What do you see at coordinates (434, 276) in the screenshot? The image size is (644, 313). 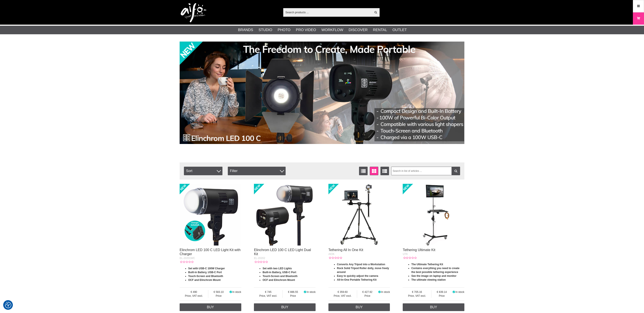 I see `strong: See the image on laptop and monitor` at bounding box center [434, 276].